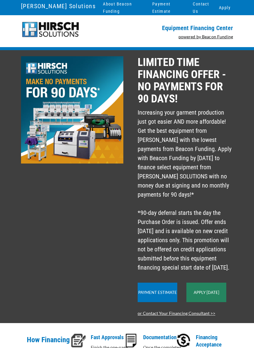 The image size is (254, 348). Describe the element at coordinates (183, 340) in the screenshot. I see `img: accept-icon.PNG` at that location.